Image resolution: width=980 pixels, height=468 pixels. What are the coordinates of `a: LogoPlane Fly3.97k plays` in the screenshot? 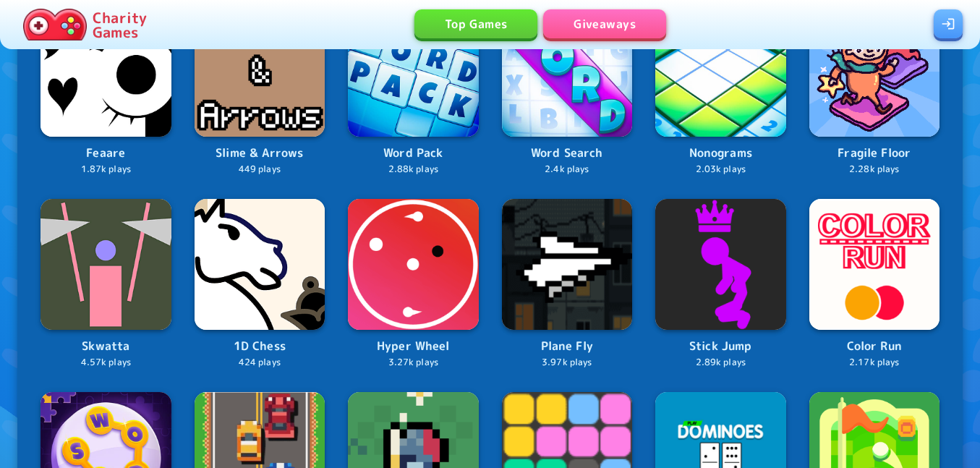 It's located at (567, 284).